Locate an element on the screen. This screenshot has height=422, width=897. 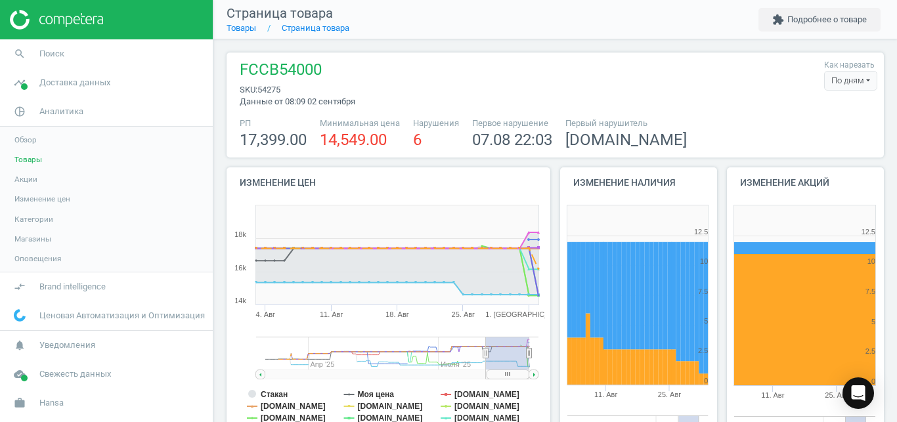
tspan: Моя цена is located at coordinates (376, 394).